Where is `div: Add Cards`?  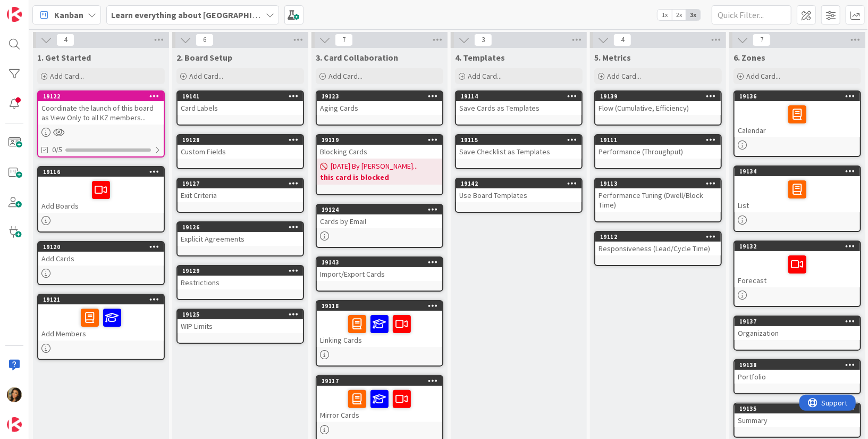
div: Add Cards is located at coordinates (101, 259).